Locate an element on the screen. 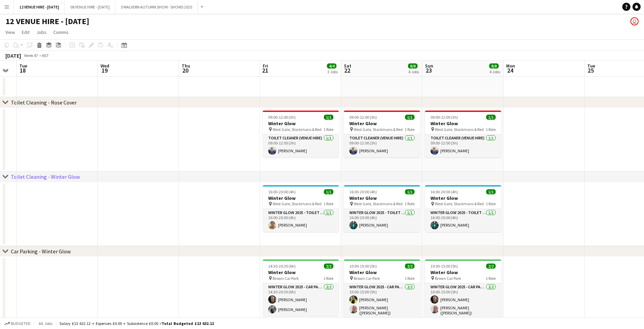 The width and height of the screenshot is (644, 329). span: Budgeted is located at coordinates (20, 324).